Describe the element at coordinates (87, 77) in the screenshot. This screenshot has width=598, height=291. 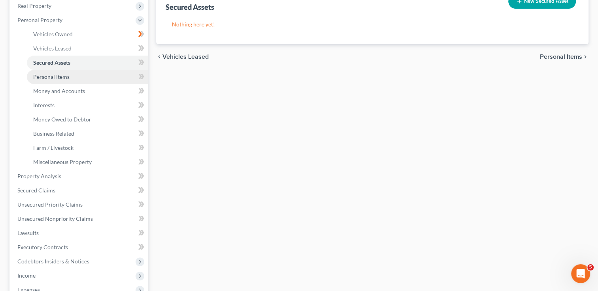
I see `a: Personal Items` at that location.